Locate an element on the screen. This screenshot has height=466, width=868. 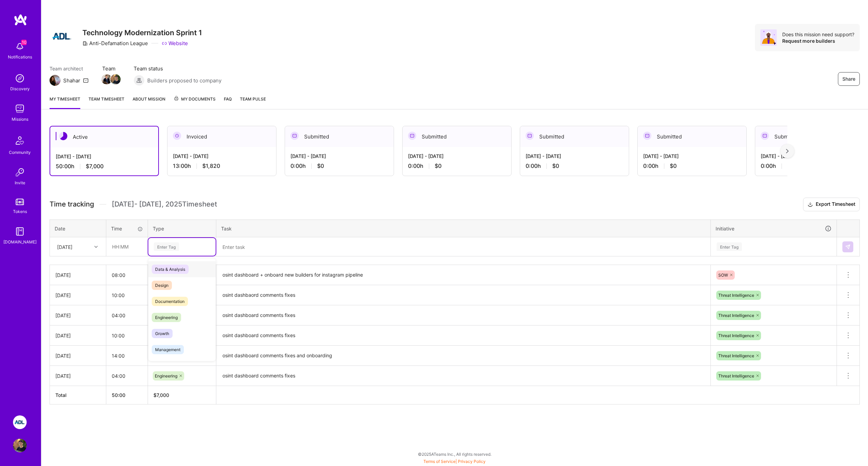
span: Growth is located at coordinates (162, 334).